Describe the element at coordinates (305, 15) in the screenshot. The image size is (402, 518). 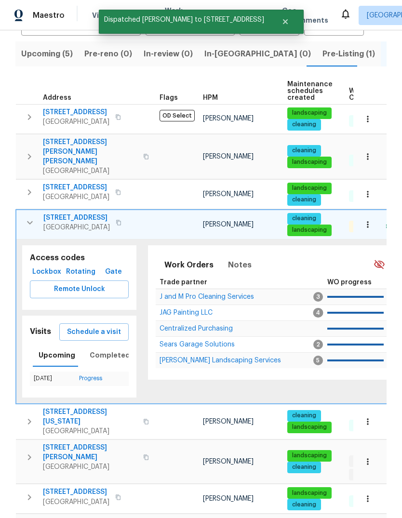
I see `span: Geo Assignments` at that location.